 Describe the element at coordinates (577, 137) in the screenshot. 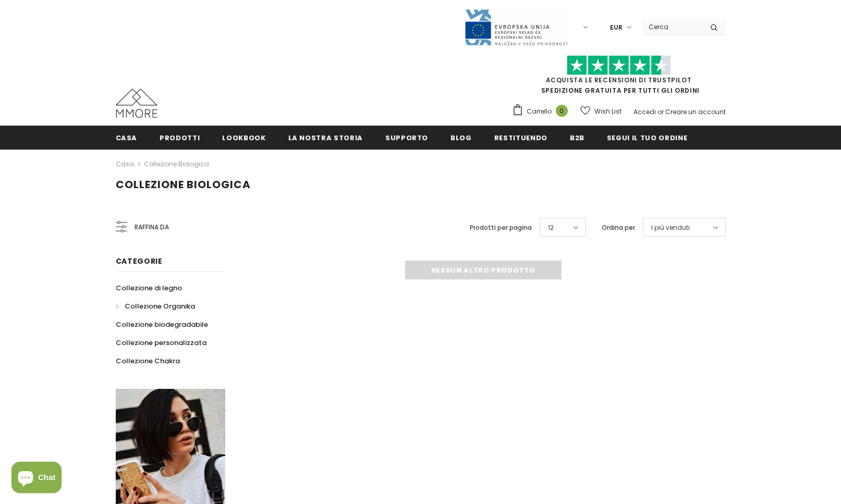

I see `a: B2B` at that location.